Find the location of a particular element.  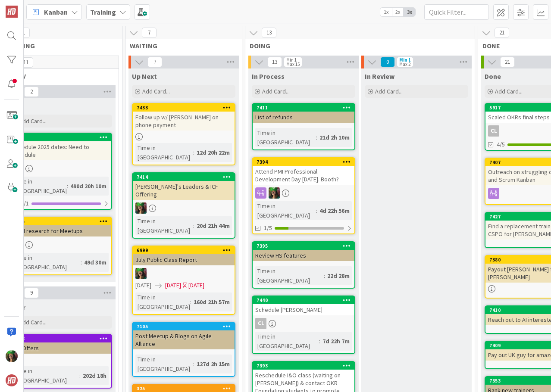

div: July Public Class Report is located at coordinates (184, 260).